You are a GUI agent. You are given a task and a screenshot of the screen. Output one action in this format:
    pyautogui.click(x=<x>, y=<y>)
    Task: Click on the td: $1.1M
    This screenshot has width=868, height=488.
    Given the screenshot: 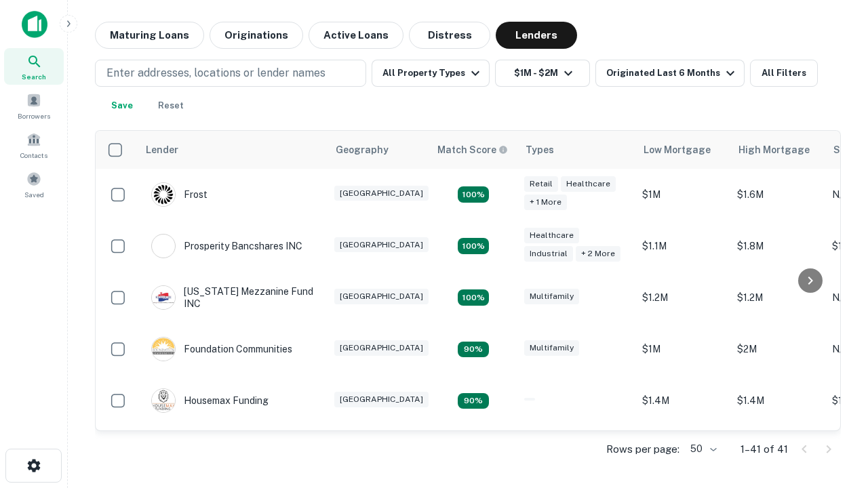 What is the action you would take?
    pyautogui.click(x=682, y=246)
    